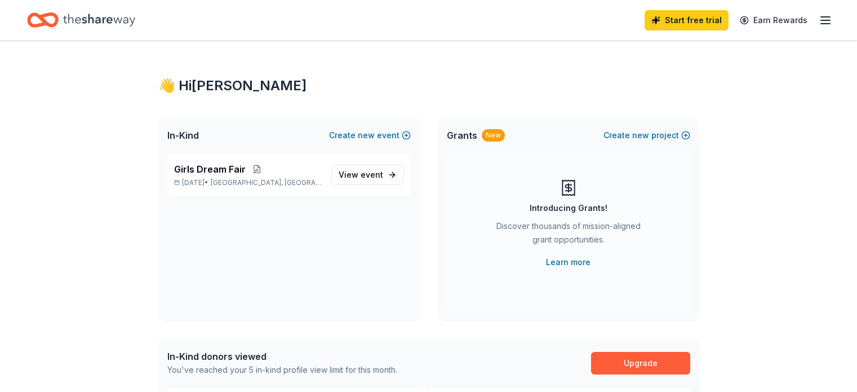  What do you see at coordinates (183, 135) in the screenshot?
I see `span: In-Kind` at bounding box center [183, 135].